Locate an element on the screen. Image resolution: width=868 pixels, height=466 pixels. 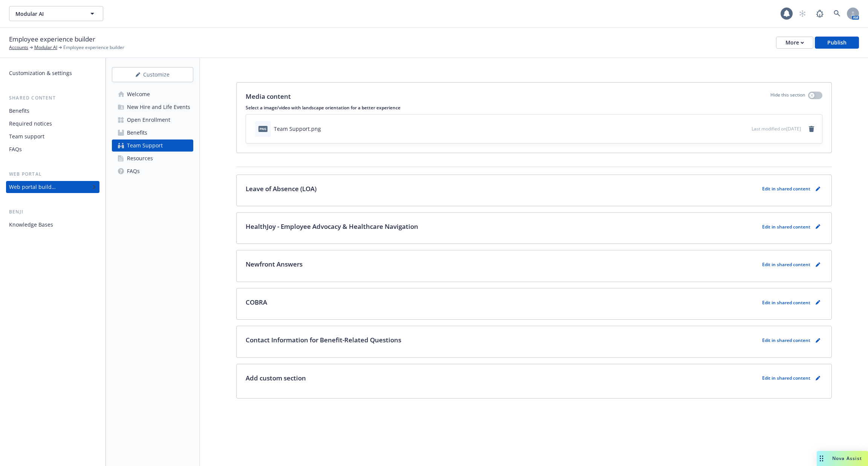
p: Media content is located at coordinates (268, 97).